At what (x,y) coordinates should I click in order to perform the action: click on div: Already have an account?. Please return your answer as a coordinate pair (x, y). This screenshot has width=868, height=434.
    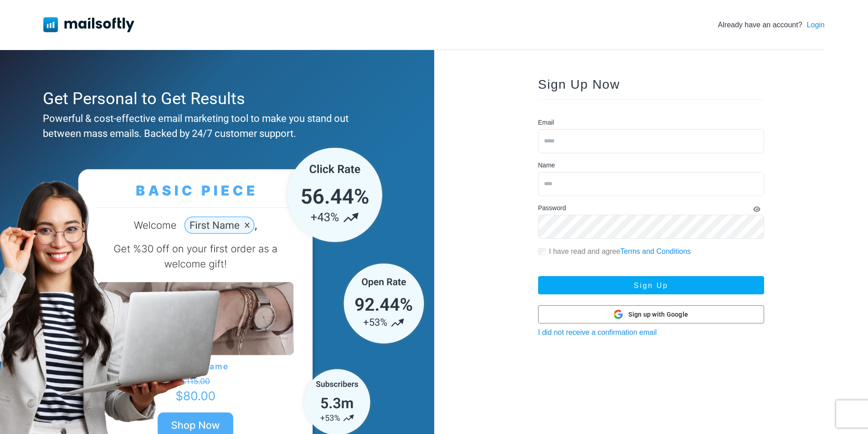
    Looking at the image, I should click on (771, 25).